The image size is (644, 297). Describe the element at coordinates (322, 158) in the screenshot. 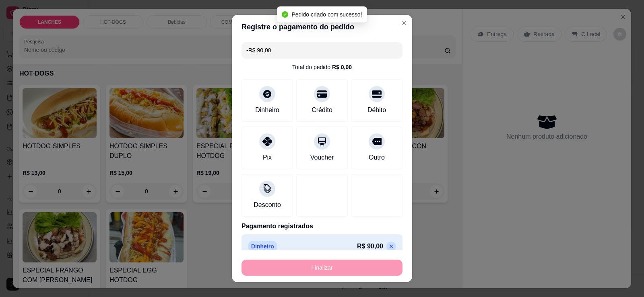

I see `div: Voucher` at that location.